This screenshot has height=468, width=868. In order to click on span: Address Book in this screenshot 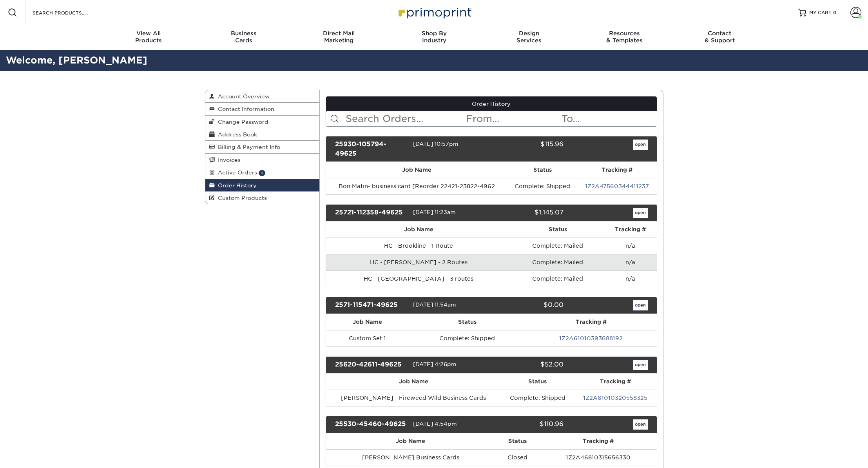, I will do `click(236, 135)`.